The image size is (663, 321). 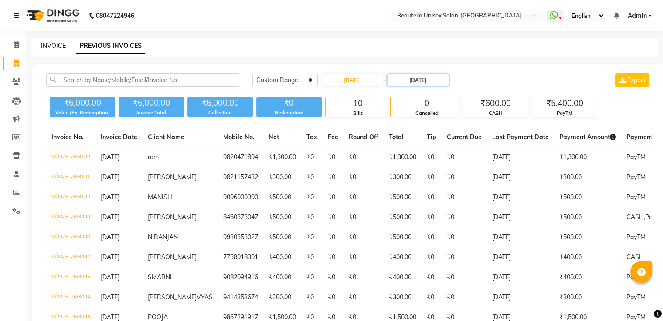 I want to click on span: Round Off, so click(x=363, y=137).